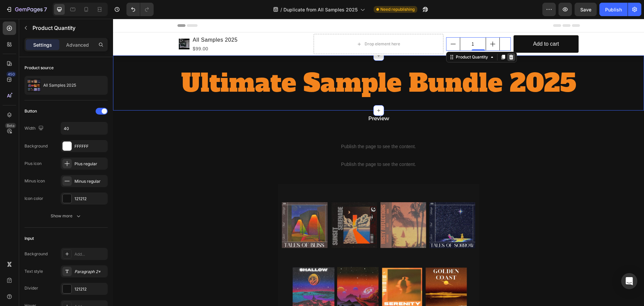 The height and width of the screenshot is (306, 644). What do you see at coordinates (33, 163) in the screenshot?
I see `div: Plus icon` at bounding box center [33, 163].